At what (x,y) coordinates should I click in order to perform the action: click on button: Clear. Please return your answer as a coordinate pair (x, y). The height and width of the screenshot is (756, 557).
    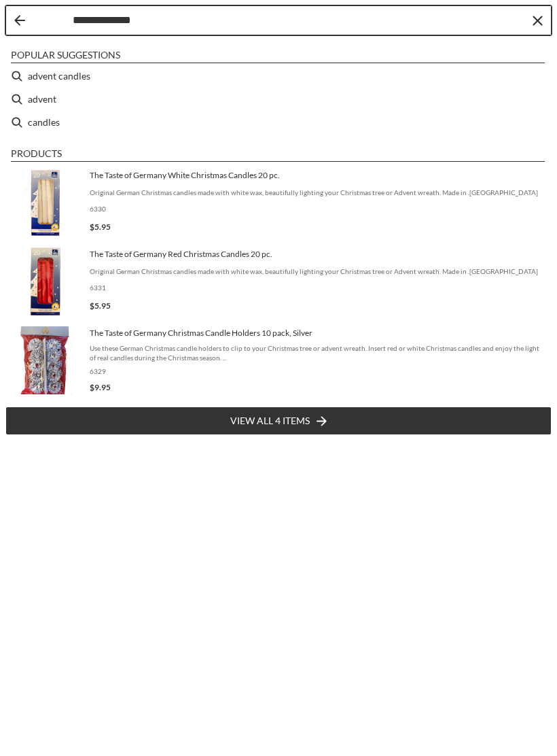
    Looking at the image, I should click on (537, 20).